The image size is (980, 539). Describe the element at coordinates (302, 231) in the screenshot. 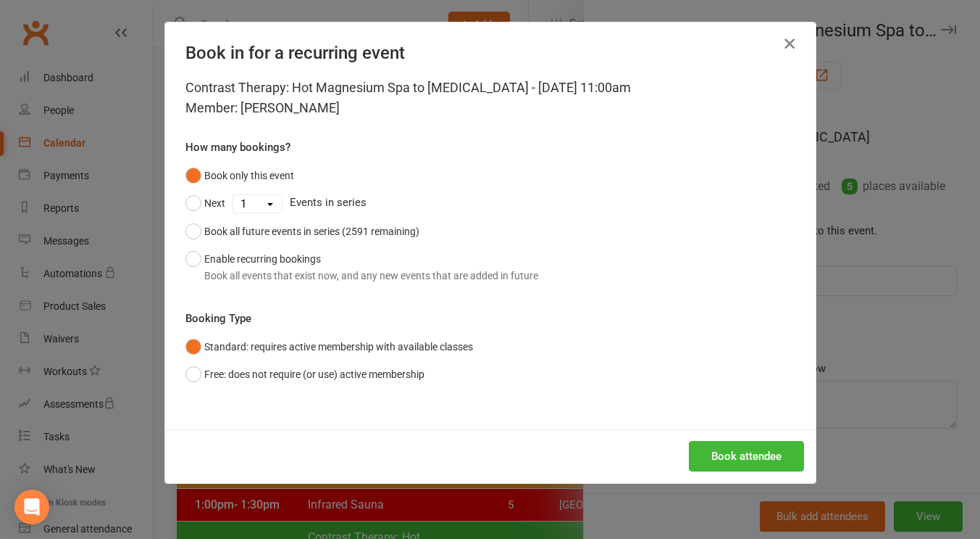

I see `button: Book all future events in series (2591 remaining)` at that location.